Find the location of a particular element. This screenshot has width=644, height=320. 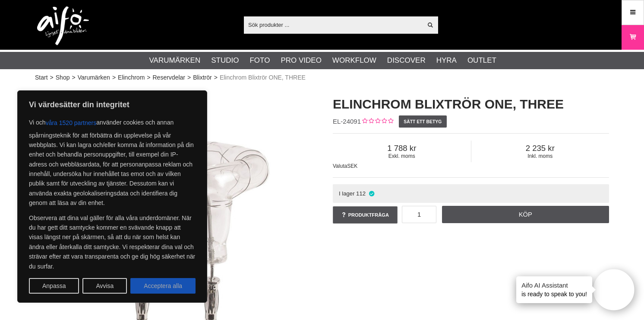

p: Observera att dina val gäller för alla våra underdomäner. När du har gett ditt samtycke kommer en... is located at coordinates (112, 242).